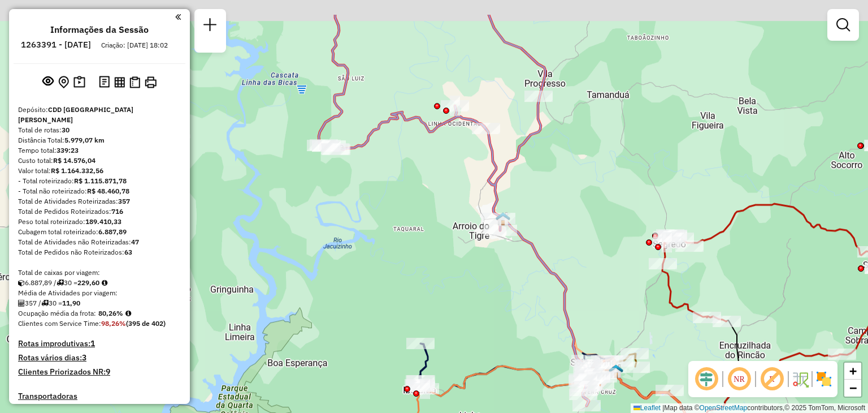  Describe the element at coordinates (210, 26) in the screenshot. I see `a: Nova sessão e pesquisa` at that location.